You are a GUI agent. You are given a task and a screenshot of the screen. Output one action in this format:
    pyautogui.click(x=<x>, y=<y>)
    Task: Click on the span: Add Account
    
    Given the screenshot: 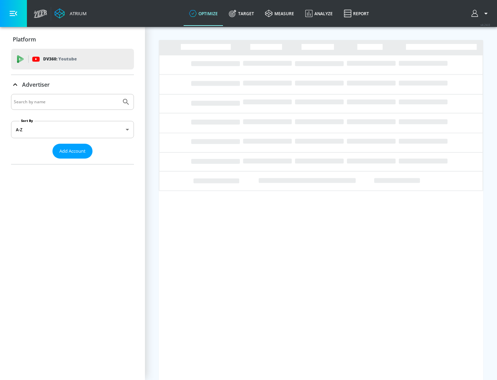 What is the action you would take?
    pyautogui.click(x=72, y=151)
    